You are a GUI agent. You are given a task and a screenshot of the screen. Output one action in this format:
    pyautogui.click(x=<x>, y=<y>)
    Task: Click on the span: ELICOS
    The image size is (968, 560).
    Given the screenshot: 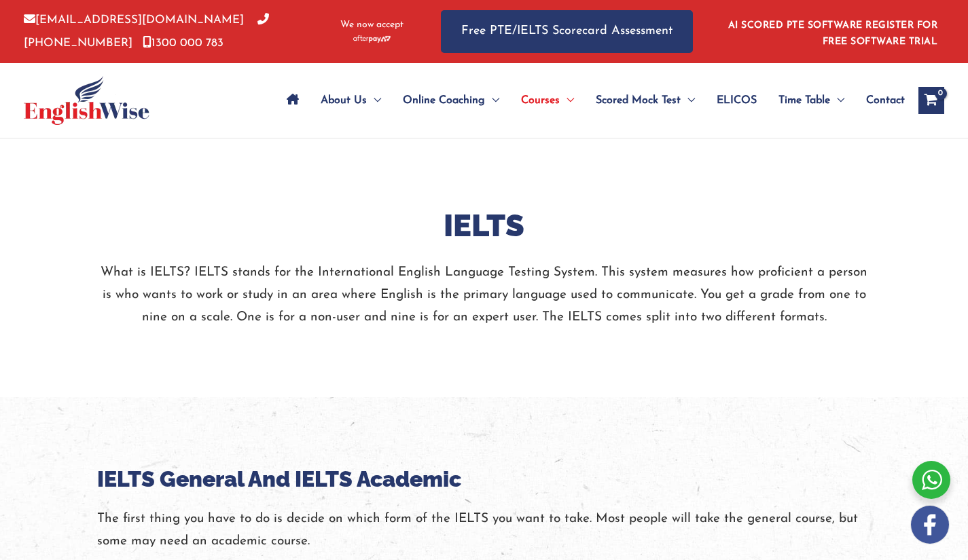 What is the action you would take?
    pyautogui.click(x=736, y=100)
    